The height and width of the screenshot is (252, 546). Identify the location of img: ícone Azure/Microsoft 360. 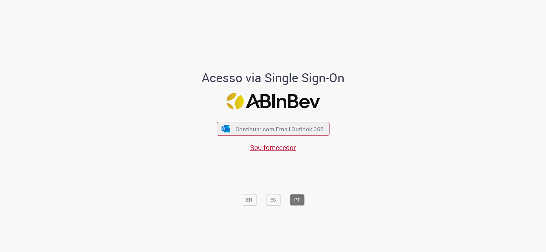
(226, 129).